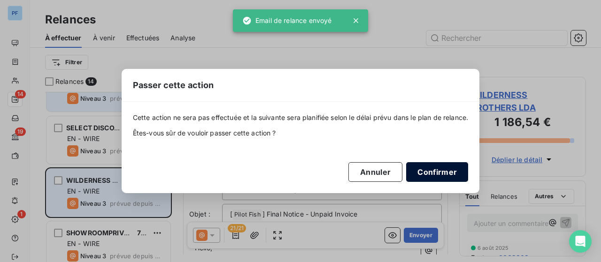 Image resolution: width=601 pixels, height=262 pixels. What do you see at coordinates (300, 133) in the screenshot?
I see `span: Êtes-vous sûr de vouloir passer cette action ?` at bounding box center [300, 133].